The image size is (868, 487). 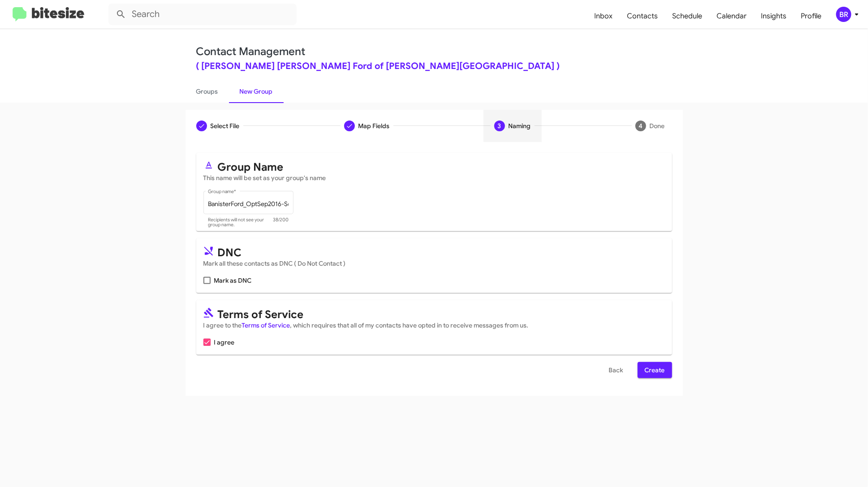 I want to click on span: Schedule, so click(x=687, y=16).